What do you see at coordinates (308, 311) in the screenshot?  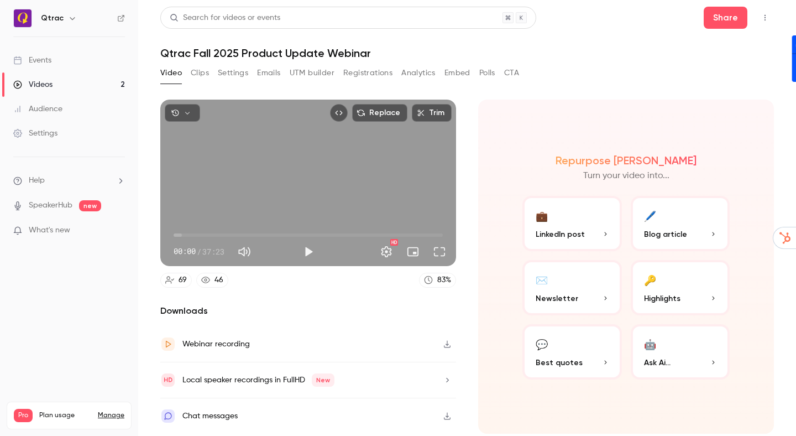 I see `h2: Downloads` at bounding box center [308, 311].